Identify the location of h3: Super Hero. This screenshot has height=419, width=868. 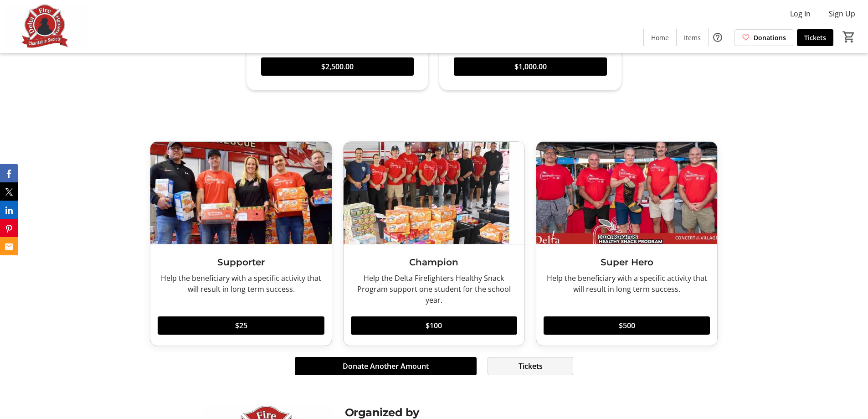
(626, 262).